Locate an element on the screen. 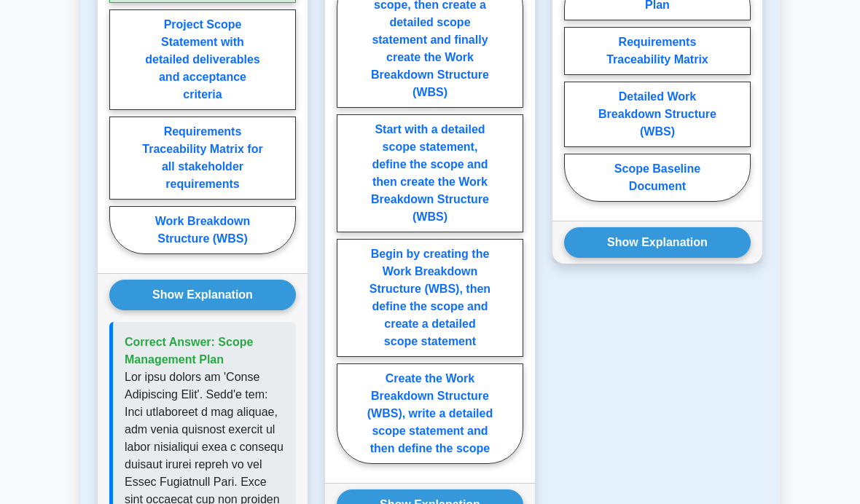  label: Project Scope Statement with detailed deliverables and acceptance criteria is located at coordinates (202, 59).